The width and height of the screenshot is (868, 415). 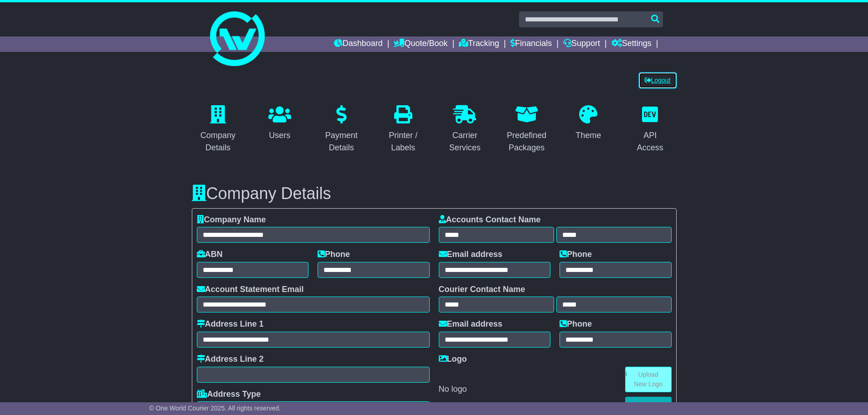 I want to click on span: No logo, so click(x=453, y=389).